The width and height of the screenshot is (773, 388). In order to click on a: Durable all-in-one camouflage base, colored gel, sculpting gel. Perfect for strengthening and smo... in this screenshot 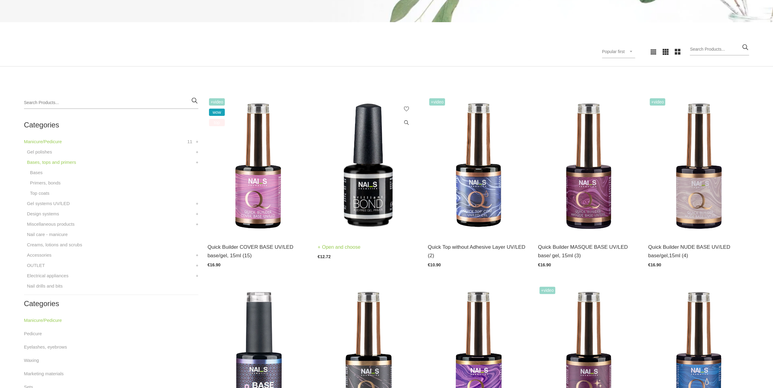, I will do `click(258, 166)`.